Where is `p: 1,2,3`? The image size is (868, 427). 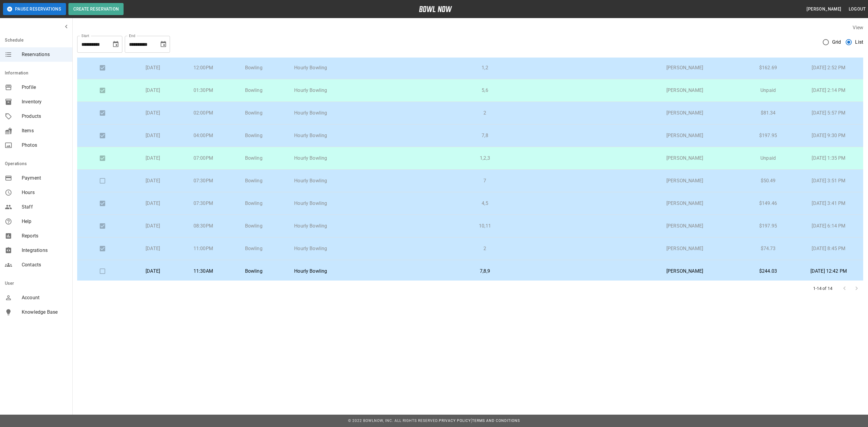 p: 1,2,3 is located at coordinates (485, 158).